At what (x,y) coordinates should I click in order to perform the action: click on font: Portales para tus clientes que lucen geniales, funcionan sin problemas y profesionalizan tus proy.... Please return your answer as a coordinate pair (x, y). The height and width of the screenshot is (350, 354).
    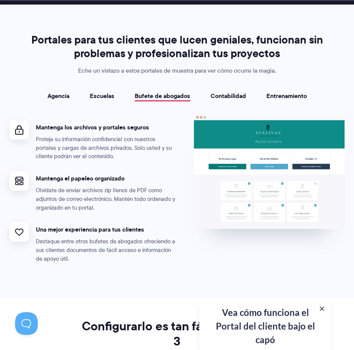
    Looking at the image, I should click on (177, 46).